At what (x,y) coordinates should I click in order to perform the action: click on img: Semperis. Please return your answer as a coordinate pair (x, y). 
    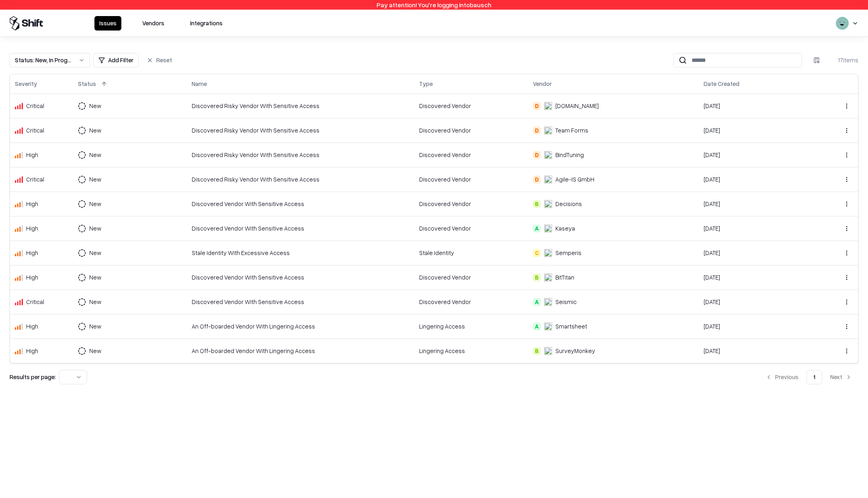
    Looking at the image, I should click on (548, 253).